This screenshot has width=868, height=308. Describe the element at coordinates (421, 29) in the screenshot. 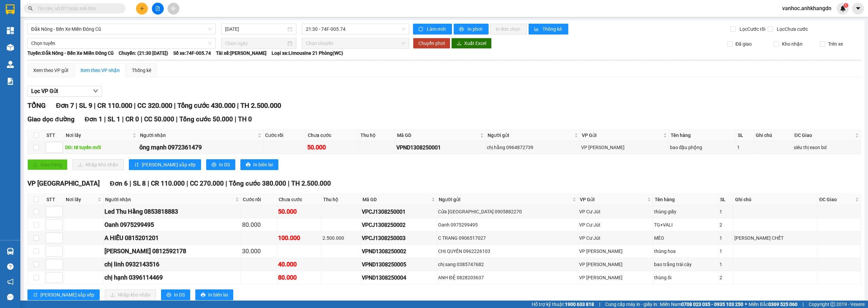

I see `span: sync` at that location.